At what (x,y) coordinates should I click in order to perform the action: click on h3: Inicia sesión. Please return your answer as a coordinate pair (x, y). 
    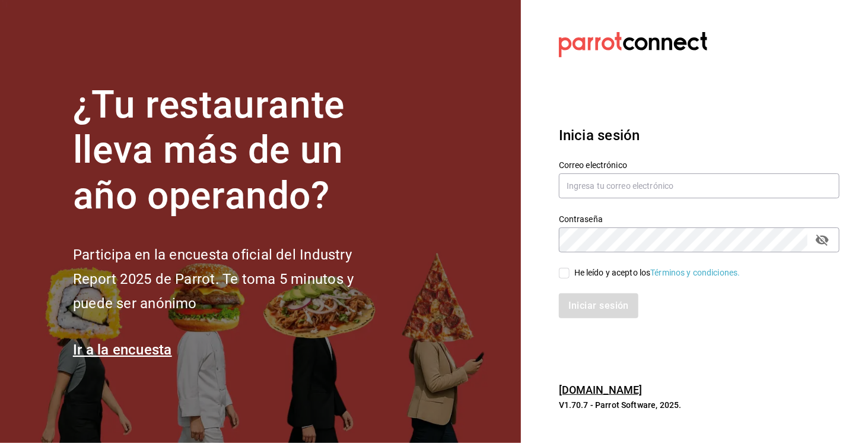
    Looking at the image, I should click on (698, 135).